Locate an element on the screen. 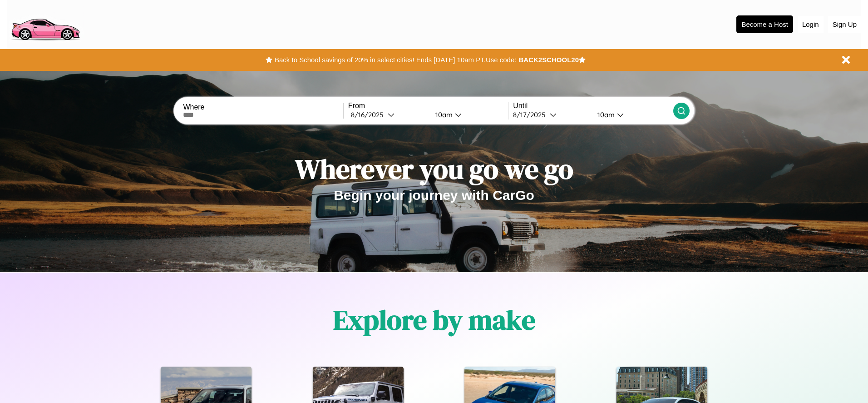 The height and width of the screenshot is (403, 868). label: From is located at coordinates (429, 106).